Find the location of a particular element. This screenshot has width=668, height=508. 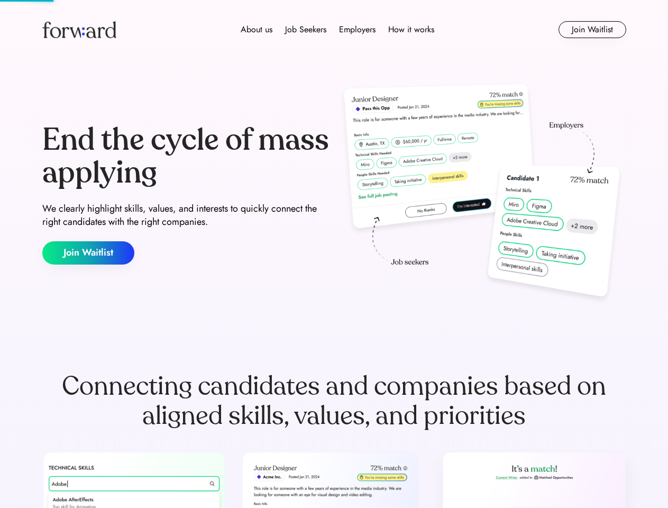

img: Forward logo is located at coordinates (79, 30).